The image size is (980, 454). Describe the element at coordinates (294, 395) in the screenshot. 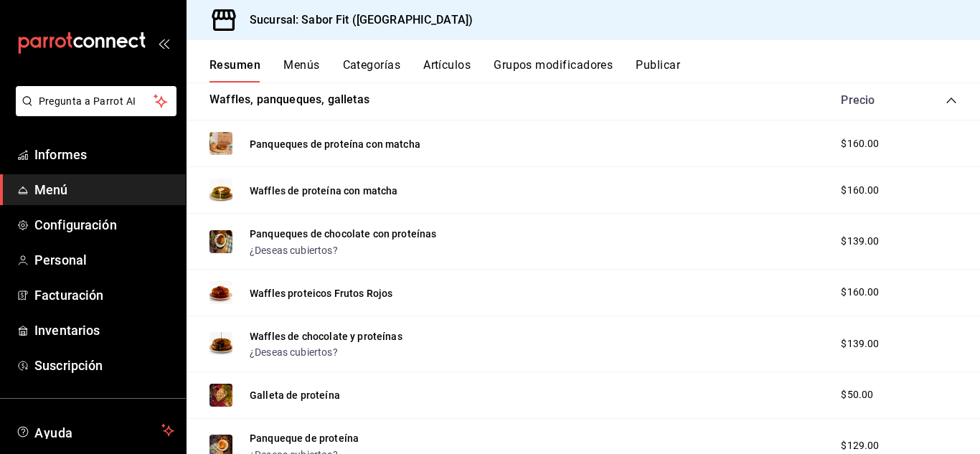

I see `button: Galleta de proteína` at that location.